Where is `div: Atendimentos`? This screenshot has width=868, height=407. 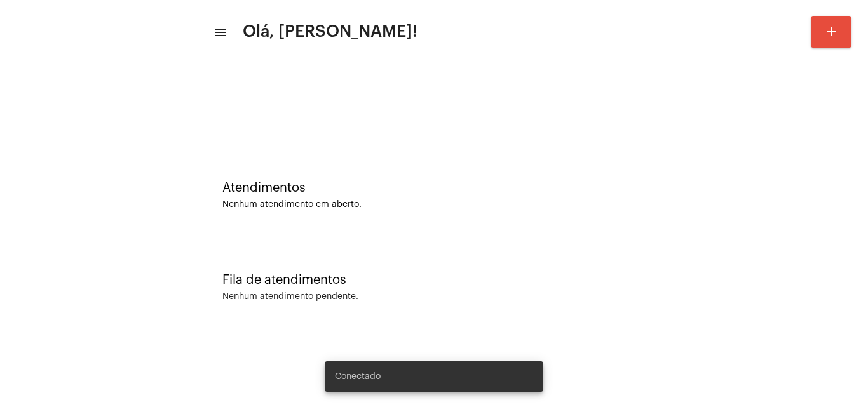
div: Atendimentos is located at coordinates (529, 188).